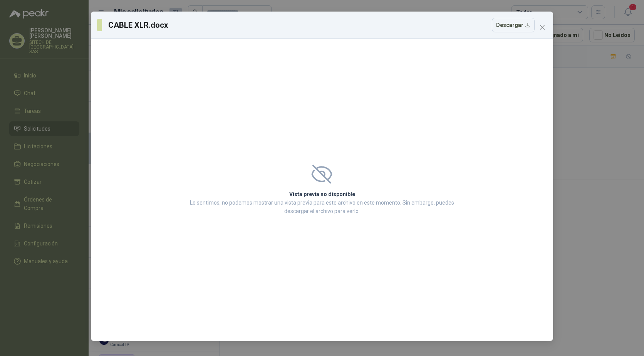  Describe the element at coordinates (139, 25) in the screenshot. I see `h3: CABLE XLR.docx` at that location.